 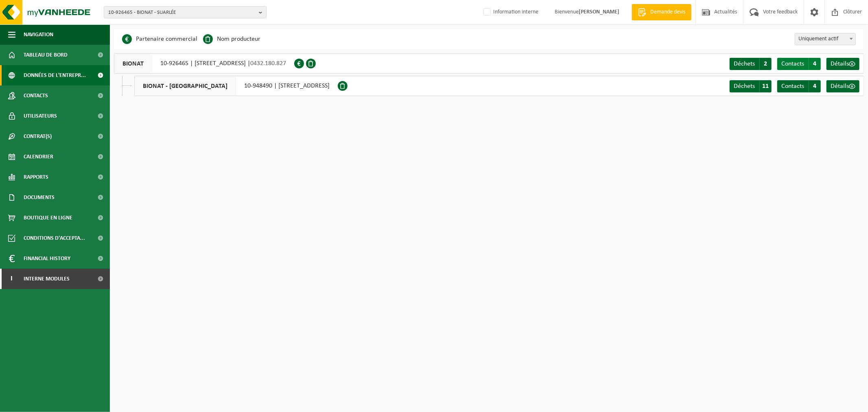 I want to click on span: I, so click(x=12, y=279).